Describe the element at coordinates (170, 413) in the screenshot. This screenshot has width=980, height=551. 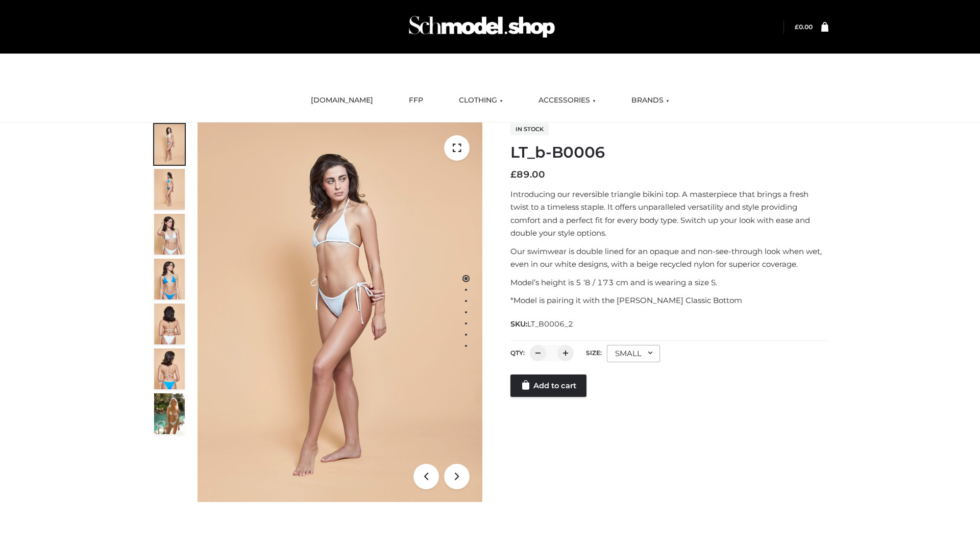
I see `img: Arieltop_CloudNine_AzureSky2.jpg` at that location.